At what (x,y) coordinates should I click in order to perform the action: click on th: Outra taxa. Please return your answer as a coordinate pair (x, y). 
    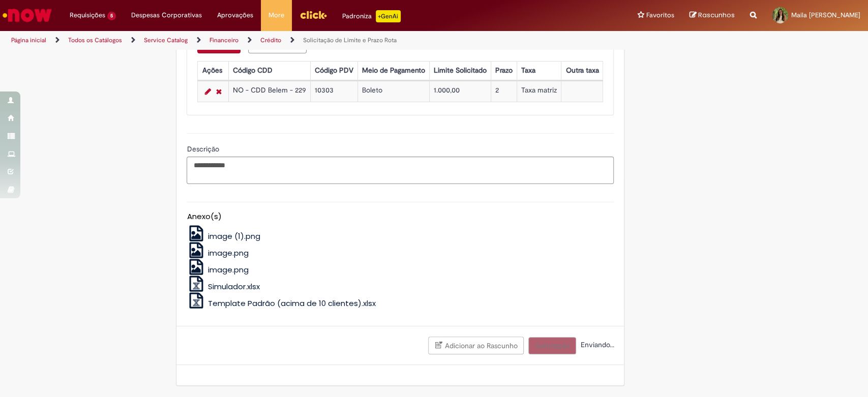
    Looking at the image, I should click on (582, 70).